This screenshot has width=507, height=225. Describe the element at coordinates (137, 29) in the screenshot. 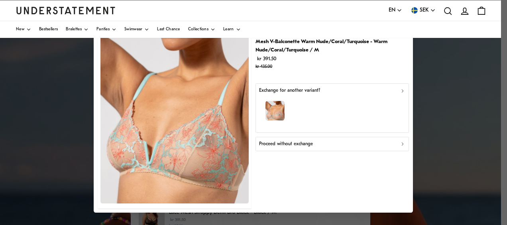

I see `a: Swimwear` at that location.